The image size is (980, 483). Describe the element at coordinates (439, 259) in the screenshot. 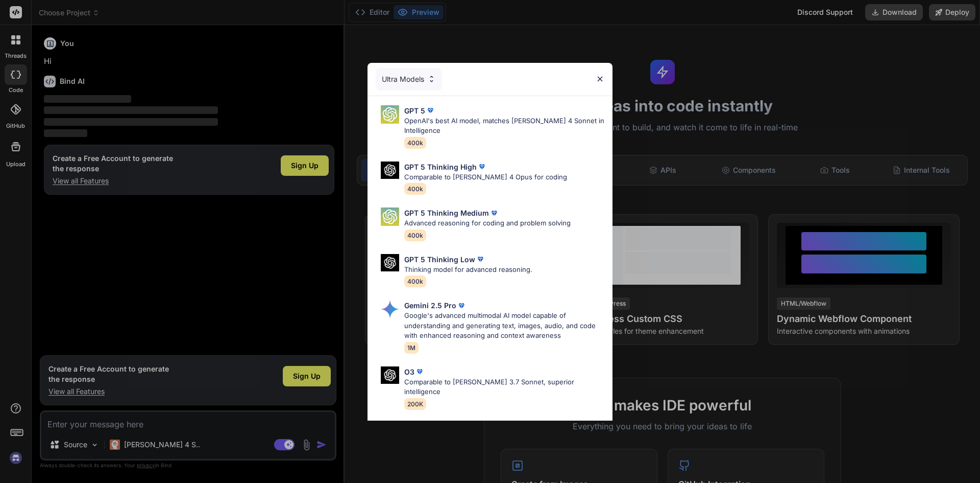

I see `p: GPT 5 Thinking Low` at that location.